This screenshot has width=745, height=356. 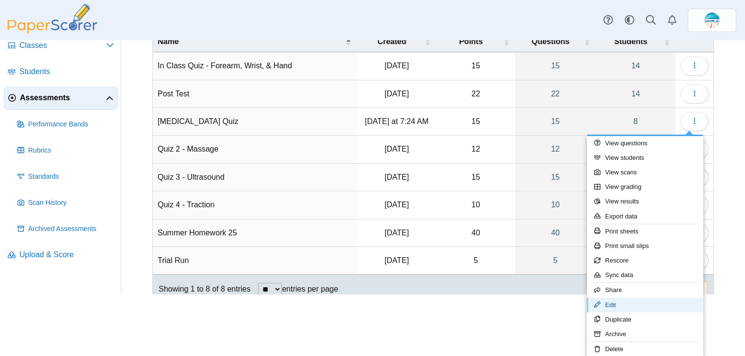 I want to click on a: 8, so click(x=635, y=122).